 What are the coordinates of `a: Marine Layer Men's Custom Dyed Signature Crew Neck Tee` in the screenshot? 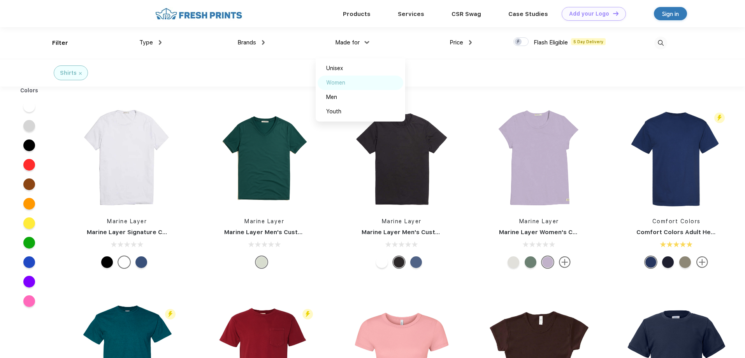 It's located at (450, 232).